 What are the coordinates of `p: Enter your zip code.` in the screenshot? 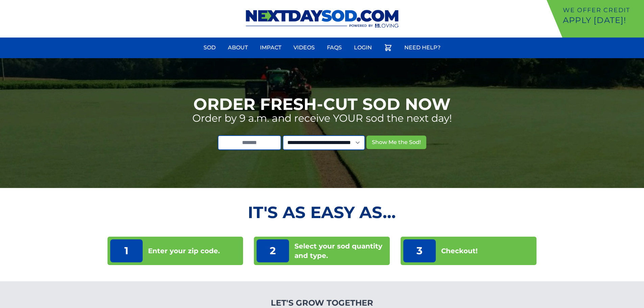 It's located at (184, 251).